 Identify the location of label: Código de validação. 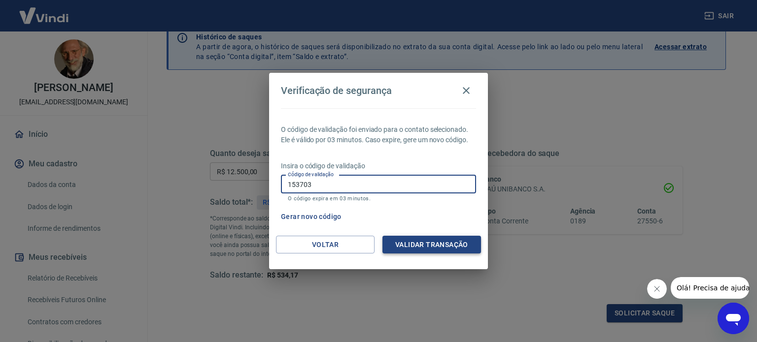
(310, 174).